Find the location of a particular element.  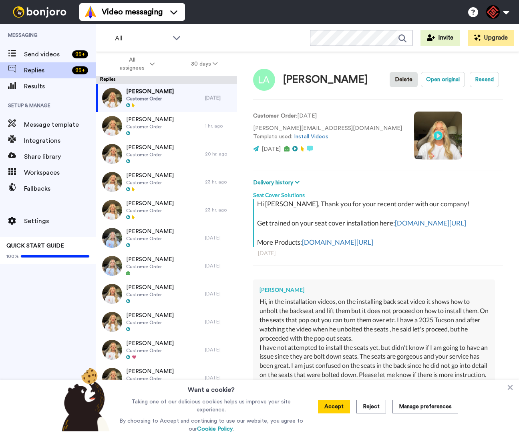

span: 100% is located at coordinates (12, 256).